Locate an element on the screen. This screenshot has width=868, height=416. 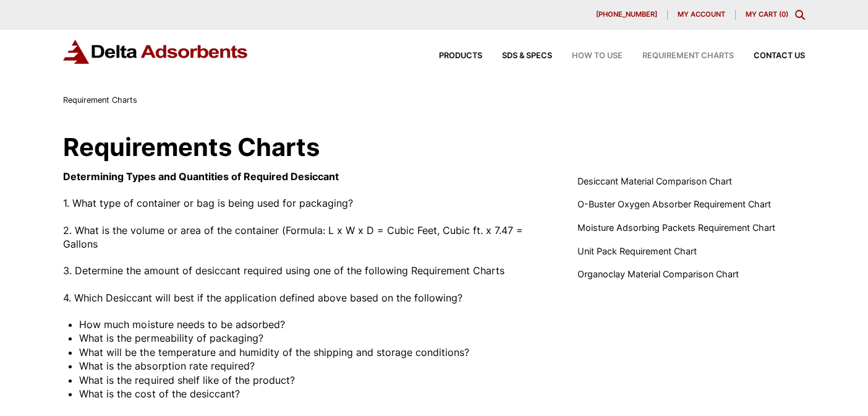
li: What is the cost of the desiccant? is located at coordinates (313, 394).